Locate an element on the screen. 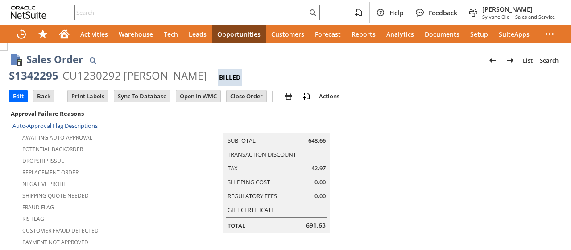 The height and width of the screenshot is (250, 571). div: More menus is located at coordinates (550, 34).